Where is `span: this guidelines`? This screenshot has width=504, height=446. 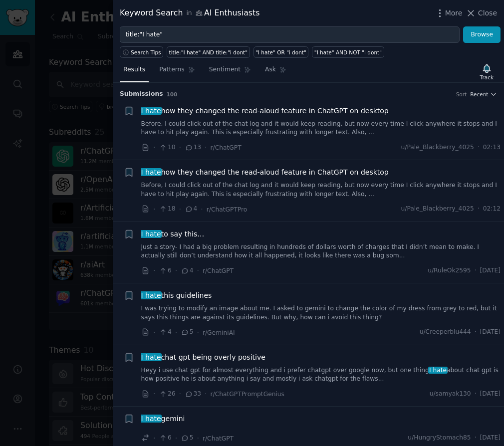 span: this guidelines is located at coordinates (177, 295).